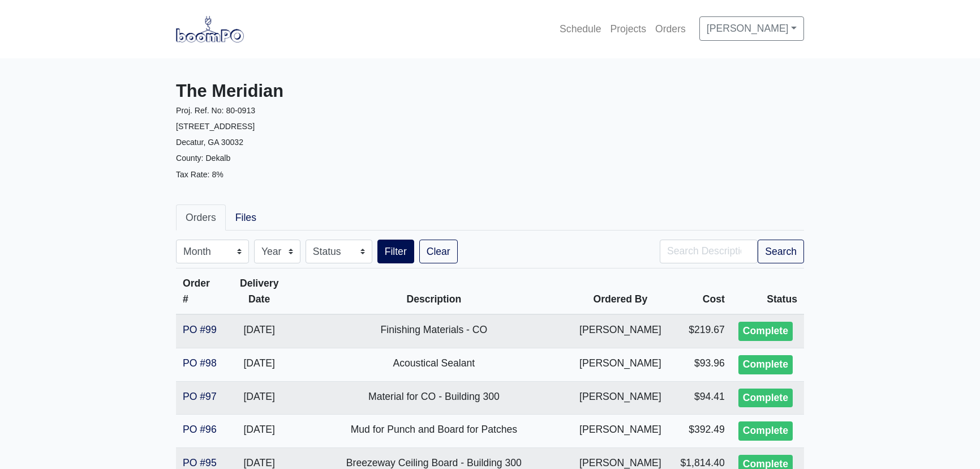 The width and height of the screenshot is (980, 469). I want to click on th: Order #, so click(200, 292).